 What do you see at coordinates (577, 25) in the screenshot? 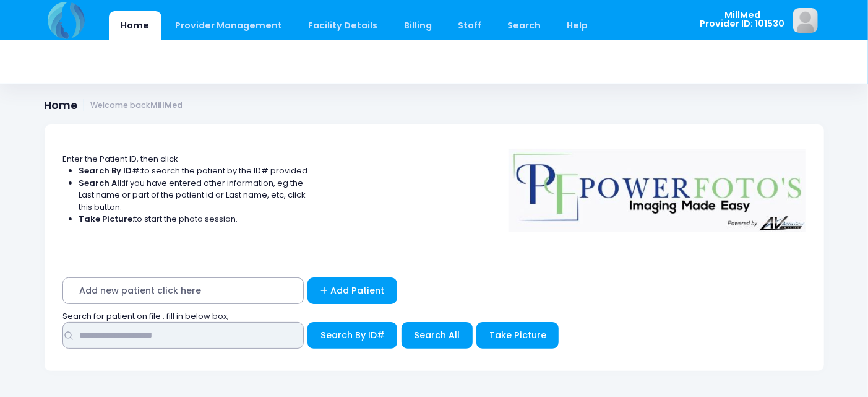
I see `a: Help` at bounding box center [577, 25].